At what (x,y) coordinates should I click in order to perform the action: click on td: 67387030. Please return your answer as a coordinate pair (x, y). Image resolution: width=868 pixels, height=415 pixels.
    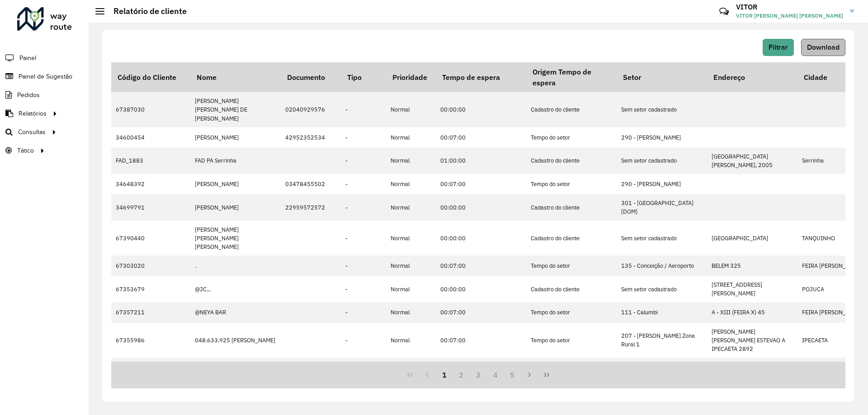
    Looking at the image, I should click on (150, 110).